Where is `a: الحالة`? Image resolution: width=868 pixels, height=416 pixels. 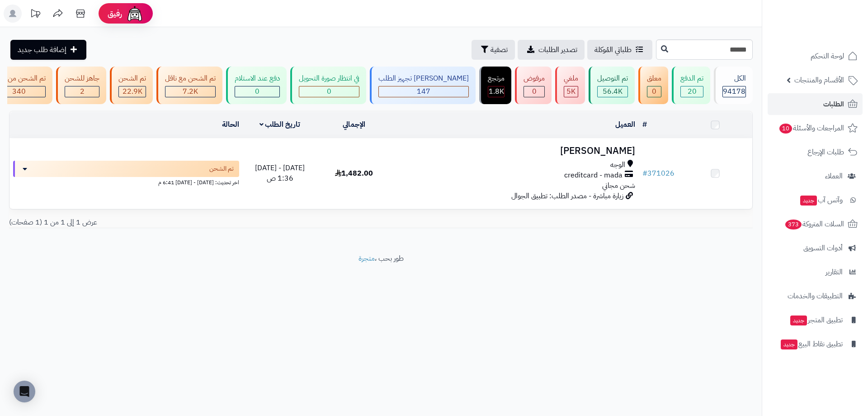
a: الحالة is located at coordinates (231, 124).